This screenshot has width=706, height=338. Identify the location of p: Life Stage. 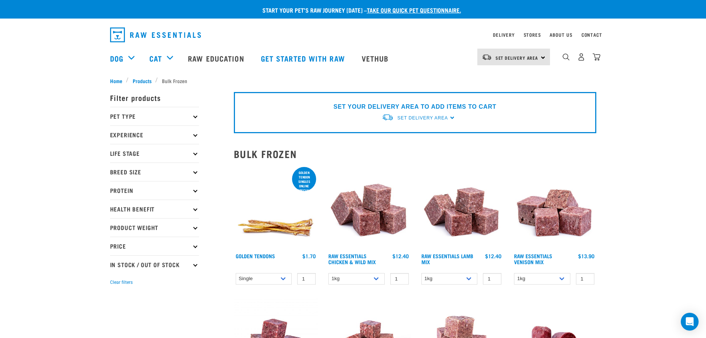
(155, 153).